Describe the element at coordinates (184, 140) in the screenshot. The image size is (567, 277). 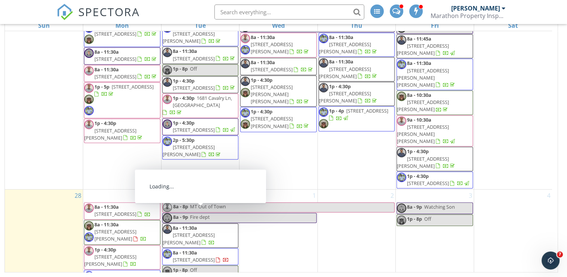
I see `span: 2p - 5:30p` at that location.